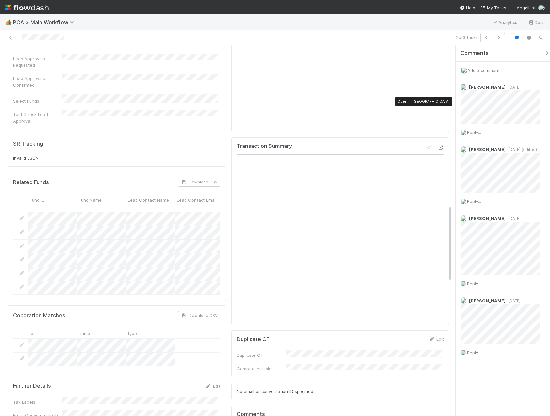  Describe the element at coordinates (32, 386) in the screenshot. I see `h5: Further Details` at that location.